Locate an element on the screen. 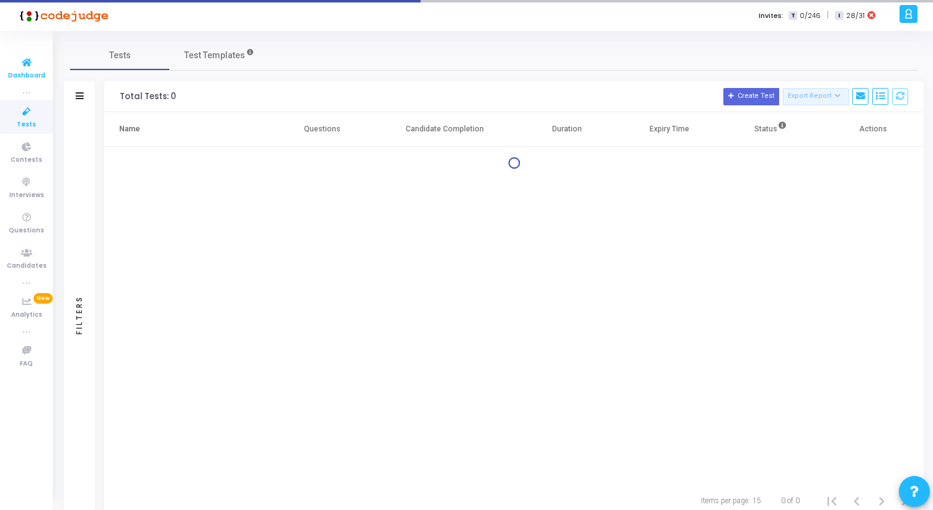 This screenshot has height=510, width=933. span: Analytics is located at coordinates (27, 315).